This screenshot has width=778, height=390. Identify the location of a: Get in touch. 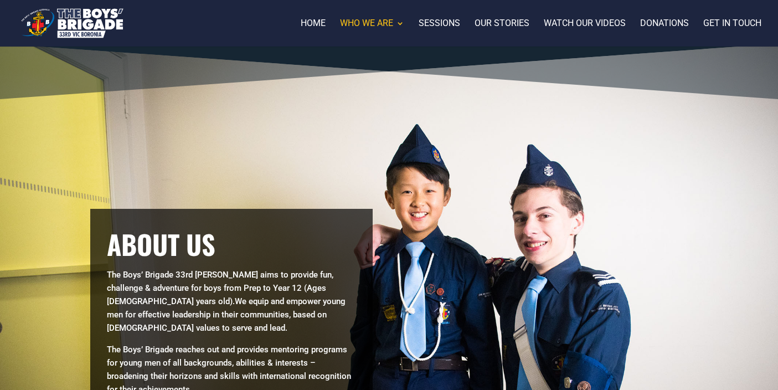
(732, 33).